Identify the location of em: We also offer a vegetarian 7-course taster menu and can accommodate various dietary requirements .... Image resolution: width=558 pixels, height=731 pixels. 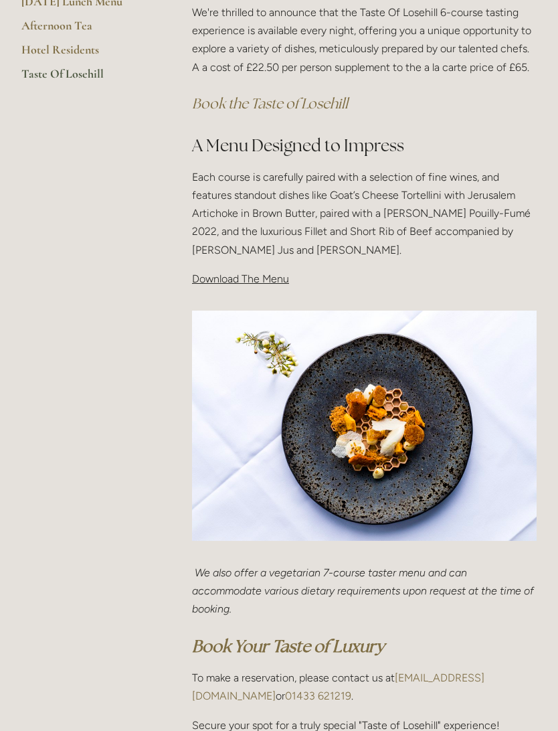
(364, 591).